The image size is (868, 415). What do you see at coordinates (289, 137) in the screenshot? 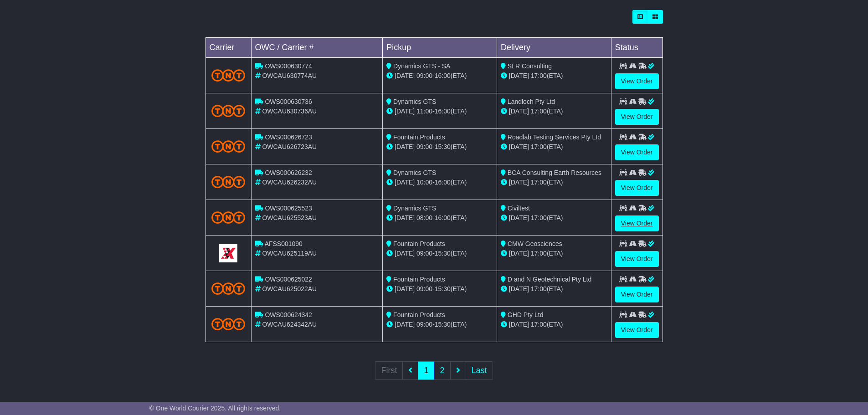
I see `span: OWS000626723` at bounding box center [289, 137].